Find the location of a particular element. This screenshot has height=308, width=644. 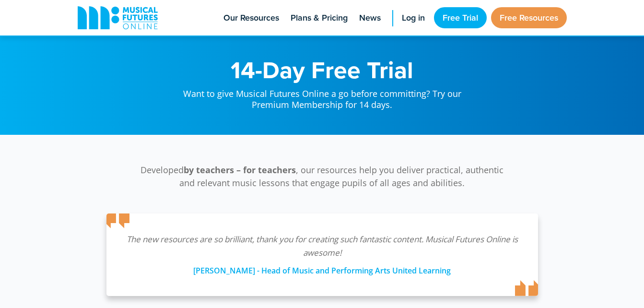

span: Log in is located at coordinates (414, 18).